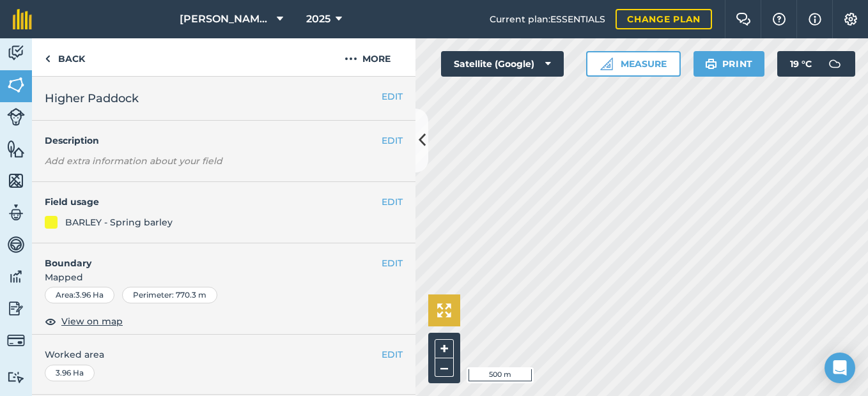  I want to click on h4: Field usage, so click(213, 202).